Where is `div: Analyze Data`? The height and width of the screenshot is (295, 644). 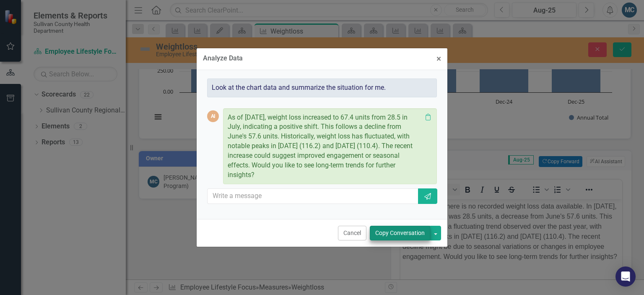
div: Analyze Data is located at coordinates (222, 58).